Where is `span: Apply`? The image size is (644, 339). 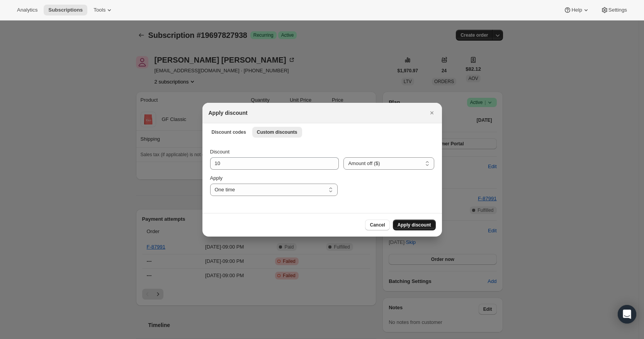
span: Apply is located at coordinates (216, 178).